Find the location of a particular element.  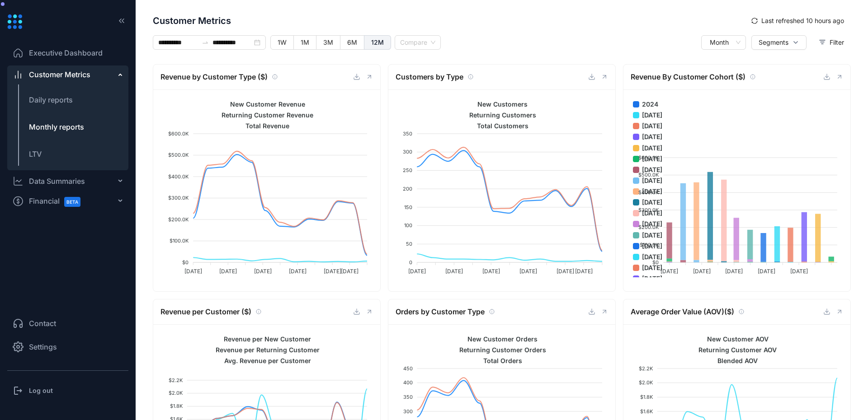

span: sync is located at coordinates (754, 21).